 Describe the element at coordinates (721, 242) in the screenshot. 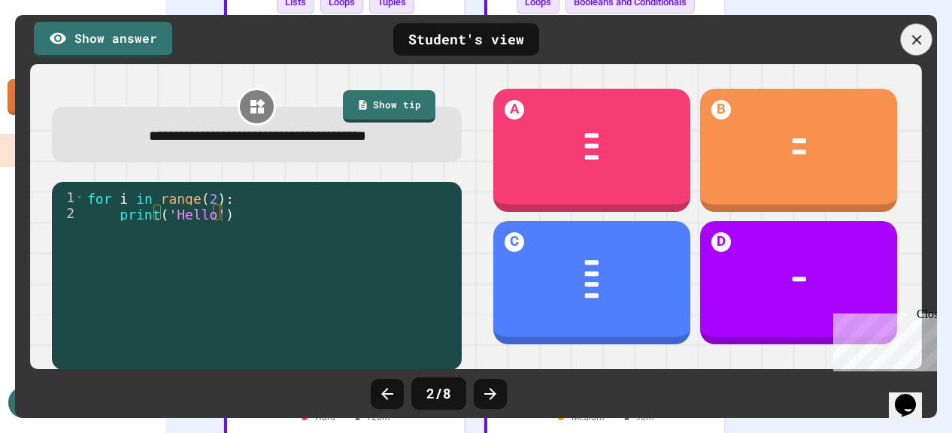

I see `h1: D` at that location.